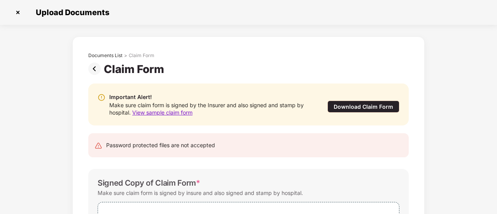 Image resolution: width=497 pixels, height=214 pixels. What do you see at coordinates (102, 98) in the screenshot?
I see `img: svg+xml;base64,PHN2ZyBpZD0iV2FybmluZ18tXzIweDIwIiBkYXRhLW5hbWU9Ildhcm5pbmcgLSAyMHgyMCIgeG1sbnM9Im...` at bounding box center [102, 98].